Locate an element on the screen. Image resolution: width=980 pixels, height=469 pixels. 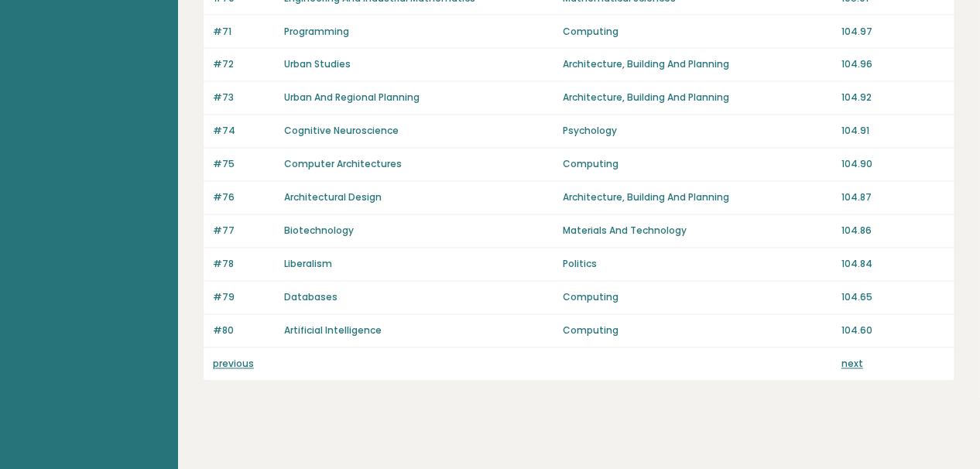
p: 104.92 is located at coordinates (893, 99).